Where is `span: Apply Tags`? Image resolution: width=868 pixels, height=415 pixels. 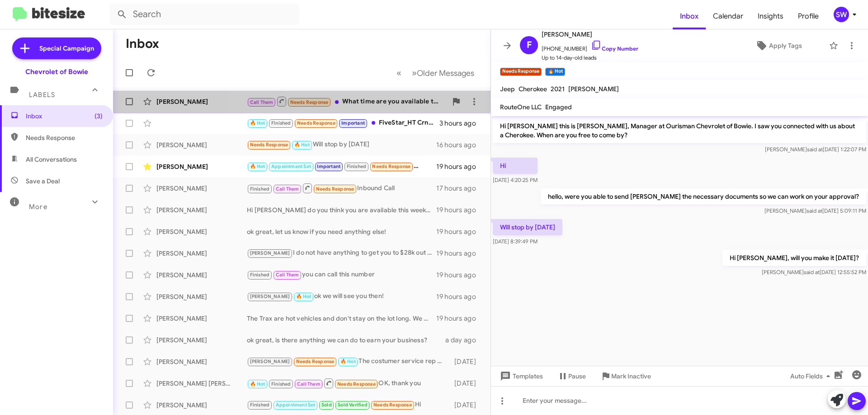
span: Apply Tags is located at coordinates (785, 46).